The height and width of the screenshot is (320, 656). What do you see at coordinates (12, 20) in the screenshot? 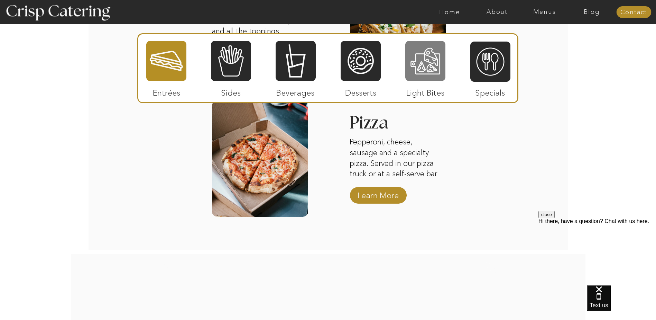
I see `span: Text us` at bounding box center [12, 20].